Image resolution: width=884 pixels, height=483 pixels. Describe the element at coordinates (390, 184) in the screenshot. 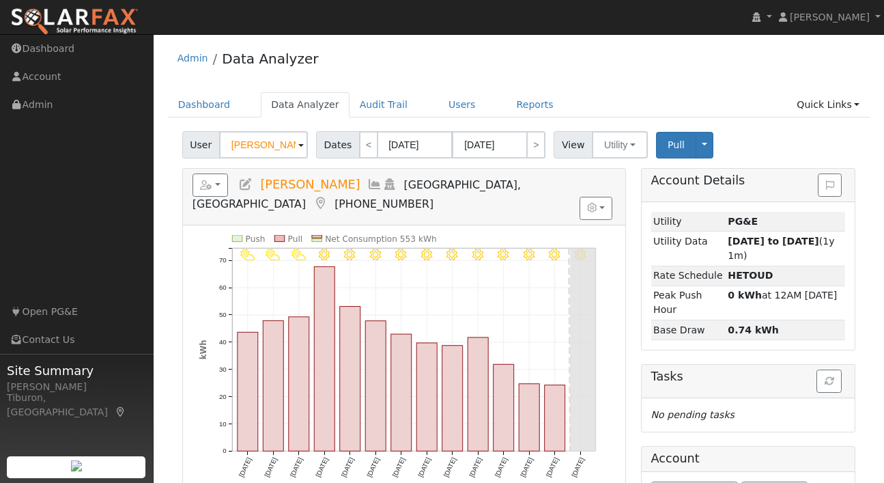

I see `a: Login As (last Never)` at that location.